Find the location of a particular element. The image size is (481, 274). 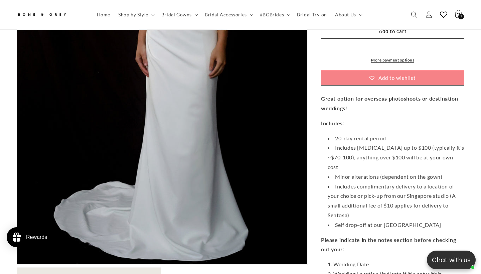

summary: Shop by Style is located at coordinates (136, 15).